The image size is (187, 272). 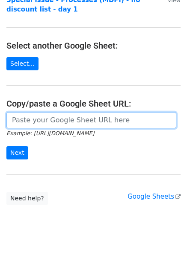 What do you see at coordinates (17, 153) in the screenshot?
I see `input: Next` at bounding box center [17, 153].